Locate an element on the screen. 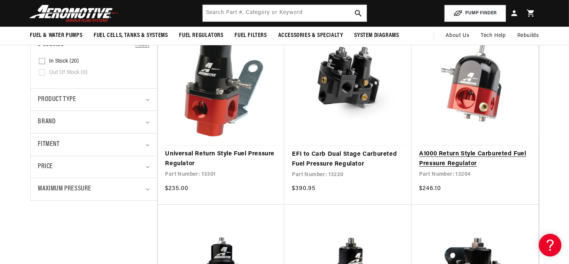  span: Fuel Regulators is located at coordinates (201, 35).